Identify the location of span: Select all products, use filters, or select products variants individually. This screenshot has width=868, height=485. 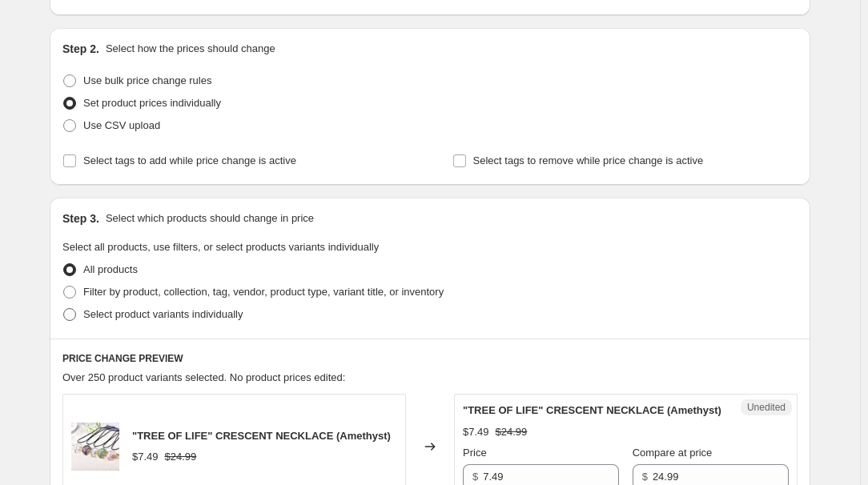
(220, 246).